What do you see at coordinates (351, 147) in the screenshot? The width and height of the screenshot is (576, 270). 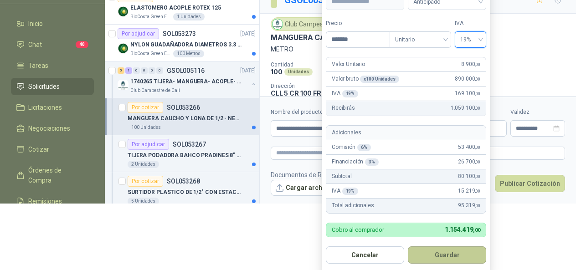 I see `p: Comisión` at bounding box center [351, 147].